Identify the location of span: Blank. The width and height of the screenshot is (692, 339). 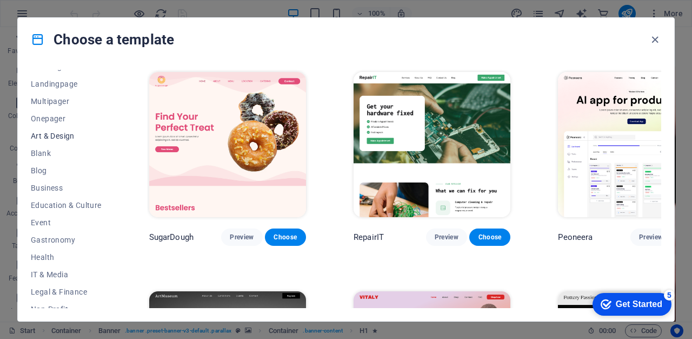
(66, 153).